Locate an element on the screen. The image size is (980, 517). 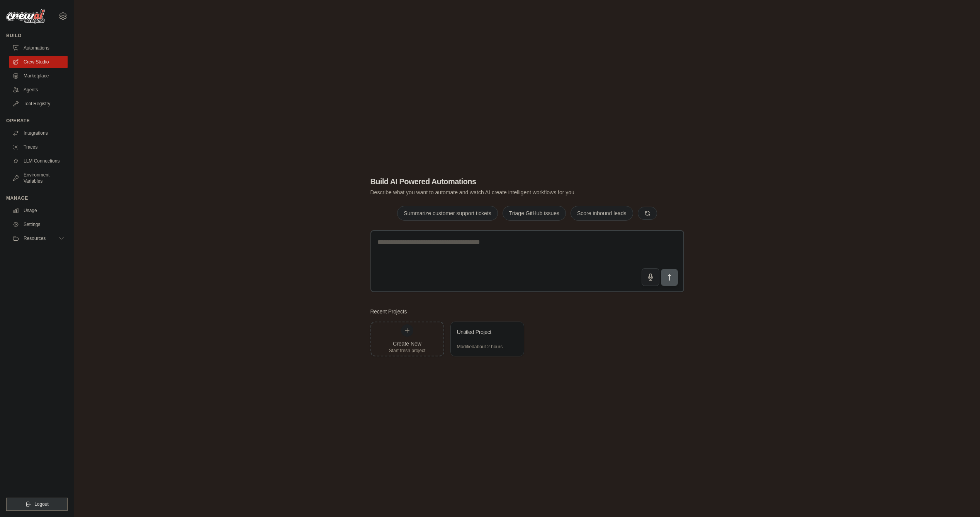
a: Marketplace is located at coordinates (38, 76).